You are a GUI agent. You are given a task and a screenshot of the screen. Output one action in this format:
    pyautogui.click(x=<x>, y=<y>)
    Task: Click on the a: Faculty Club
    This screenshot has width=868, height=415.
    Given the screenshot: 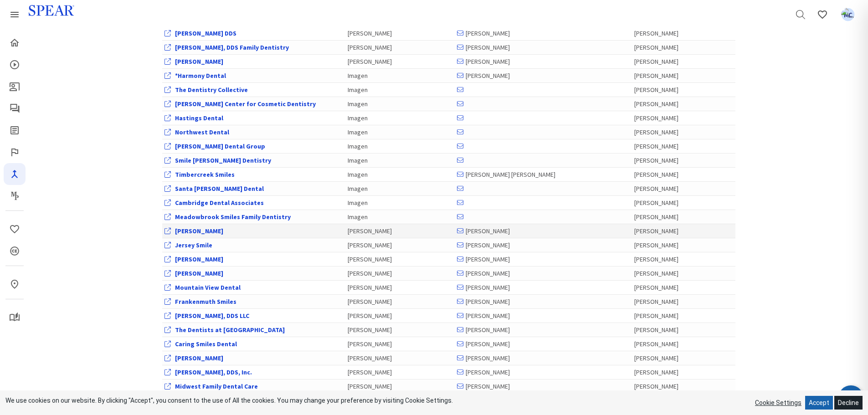 What is the action you would take?
    pyautogui.click(x=15, y=152)
    